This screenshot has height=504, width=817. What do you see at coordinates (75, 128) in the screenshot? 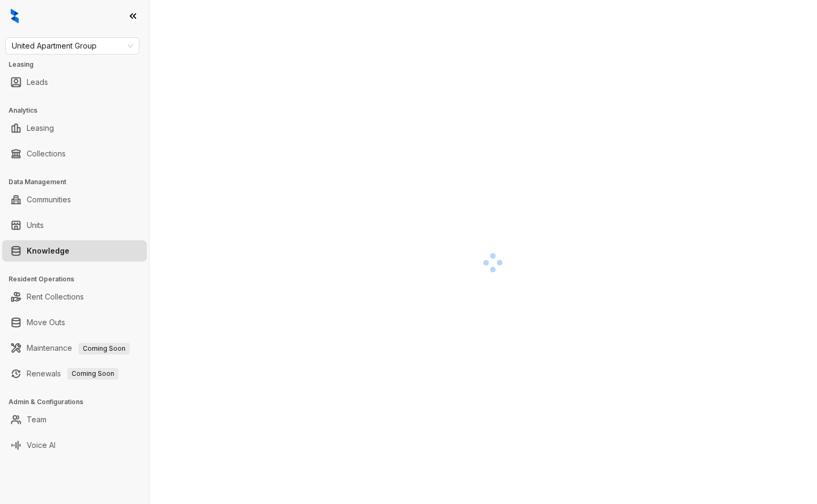
I see `li: Leasing` at bounding box center [75, 128].